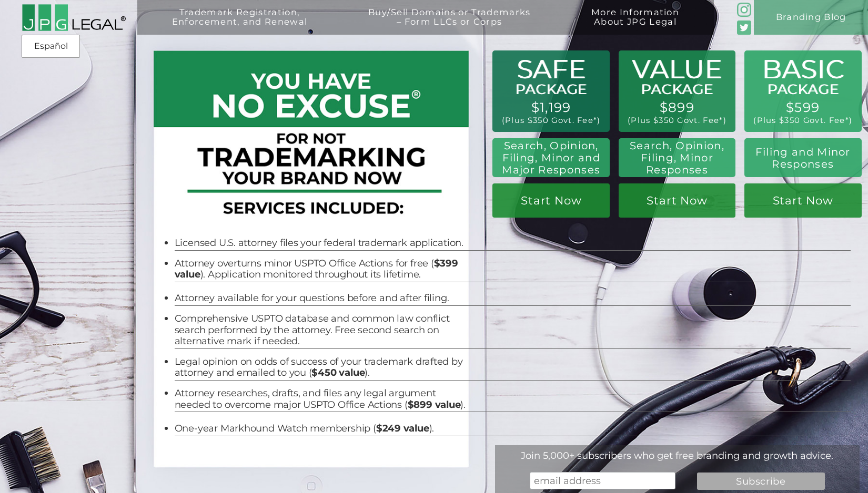  What do you see at coordinates (321, 367) in the screenshot?
I see `li: Legal opinion on odds of success of your trademark drafted by attorney and emailed to you ( ).` at bounding box center [321, 367].